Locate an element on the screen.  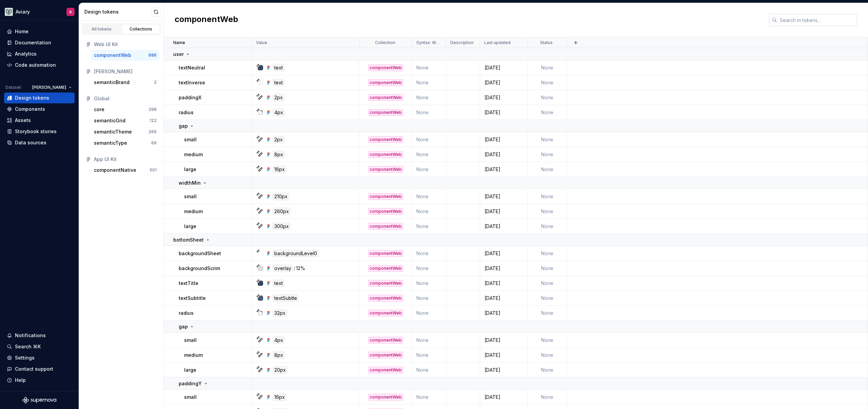
div: Design tokens is located at coordinates (32, 98).